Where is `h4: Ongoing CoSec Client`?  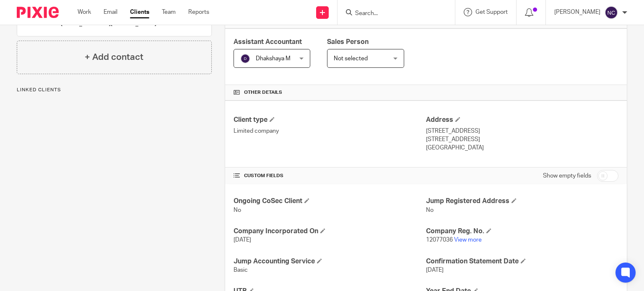
h4: Ongoing CoSec Client is located at coordinates (330, 201).